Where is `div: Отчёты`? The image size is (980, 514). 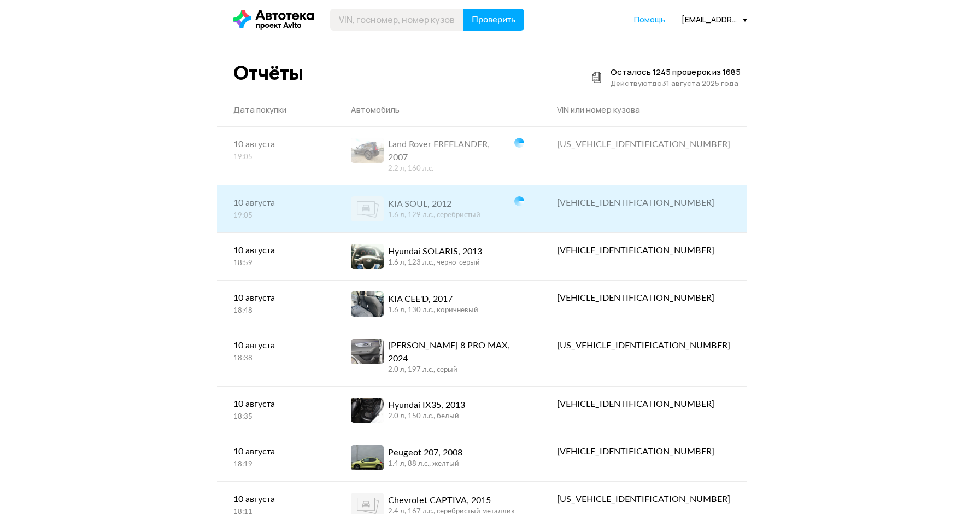
div: Отчёты is located at coordinates (268, 73).